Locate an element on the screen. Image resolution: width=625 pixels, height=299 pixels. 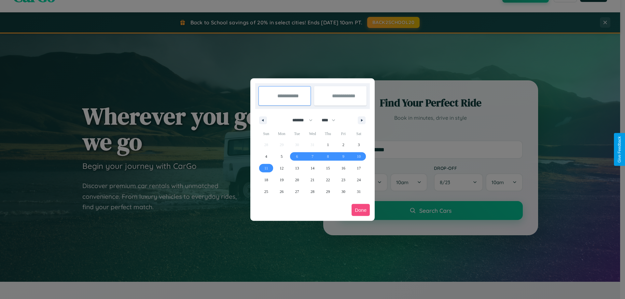
span: 19 is located at coordinates (282, 180).